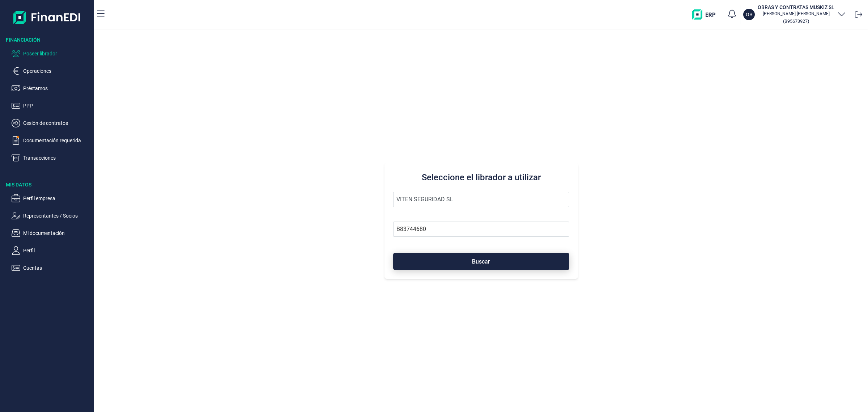  What do you see at coordinates (797, 8) in the screenshot?
I see `h3: OBRAS Y CONTRATAS MUSKIZ SL` at bounding box center [797, 8].